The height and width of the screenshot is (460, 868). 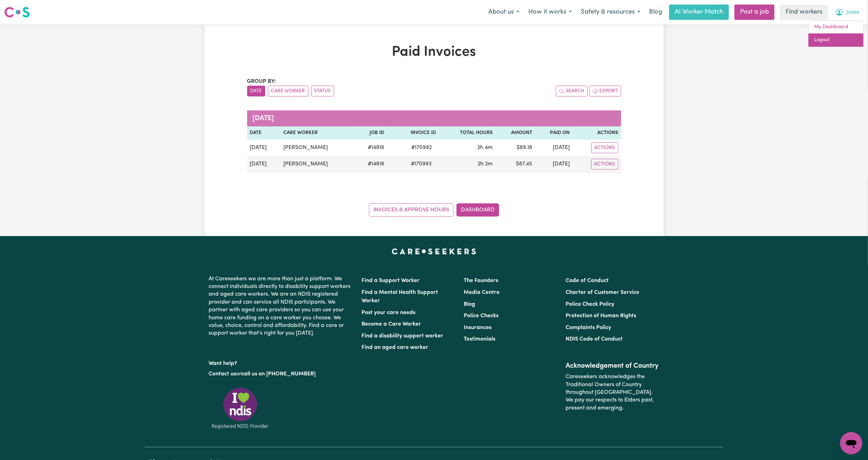 I want to click on a: Code of Conduct, so click(x=587, y=280).